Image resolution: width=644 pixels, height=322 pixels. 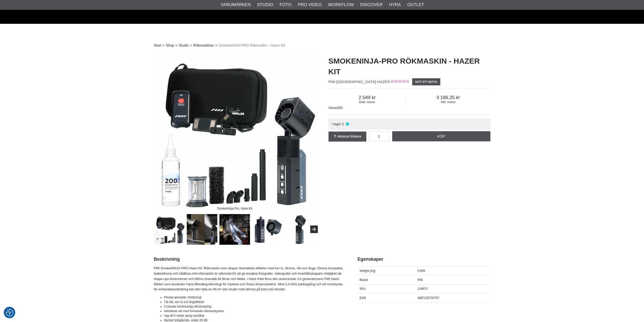 I want to click on div: SmokeNinja Pro, Haze Kit, so click(x=235, y=208).